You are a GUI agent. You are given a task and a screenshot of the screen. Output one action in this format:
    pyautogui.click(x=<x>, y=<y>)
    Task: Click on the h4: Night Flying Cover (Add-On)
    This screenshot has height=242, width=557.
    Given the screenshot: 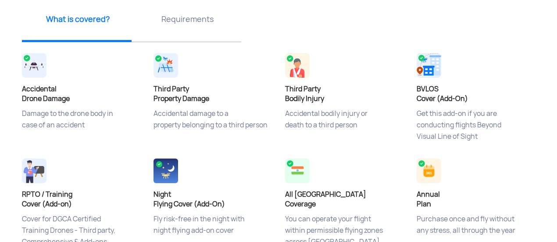 What is the action you would take?
    pyautogui.click(x=213, y=199)
    